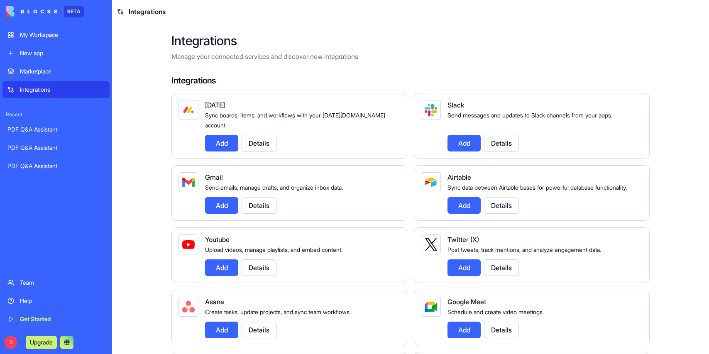 The width and height of the screenshot is (709, 354). What do you see at coordinates (214, 302) in the screenshot?
I see `span: Asana` at bounding box center [214, 302].